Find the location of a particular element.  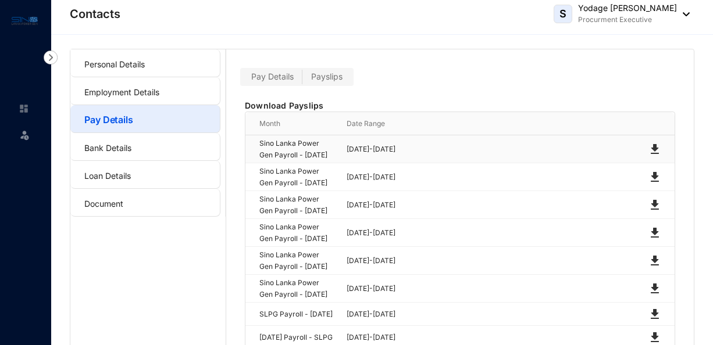

a: Loan Details is located at coordinates (108, 176).